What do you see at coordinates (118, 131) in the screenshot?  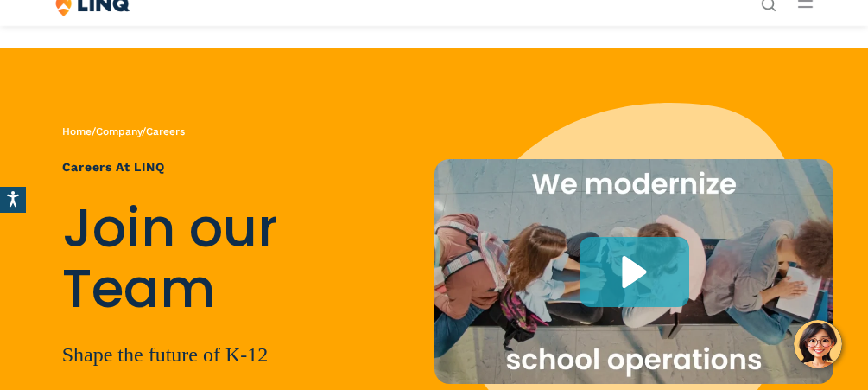 I see `a: Company` at bounding box center [118, 131].